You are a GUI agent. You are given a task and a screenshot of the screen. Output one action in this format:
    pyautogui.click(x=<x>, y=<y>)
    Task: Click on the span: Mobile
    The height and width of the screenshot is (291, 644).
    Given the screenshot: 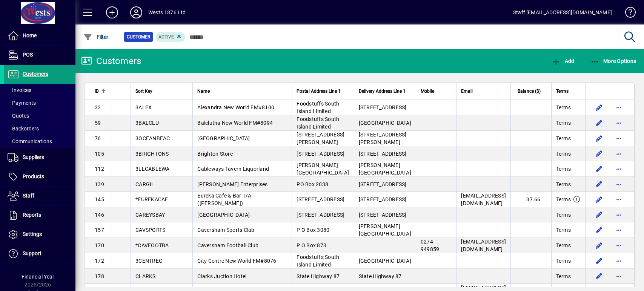 What is the action you would take?
    pyautogui.click(x=428, y=91)
    